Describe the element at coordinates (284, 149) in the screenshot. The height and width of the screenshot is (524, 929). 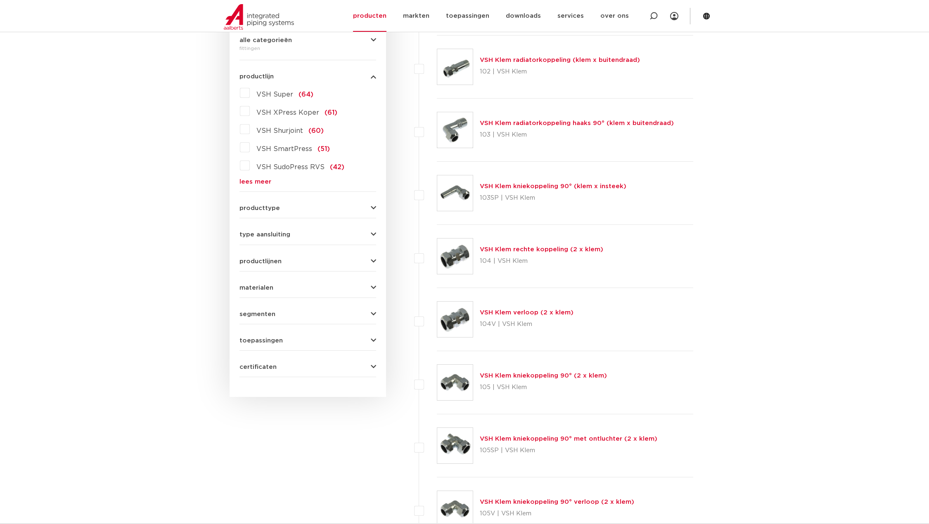
I see `span: VSH SmartPress` at that location.